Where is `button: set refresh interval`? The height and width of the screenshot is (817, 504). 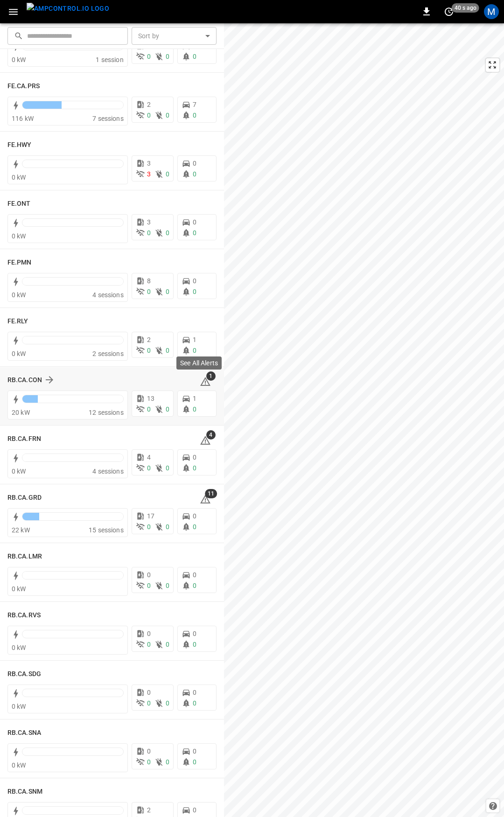 button: set refresh interval is located at coordinates (449, 12).